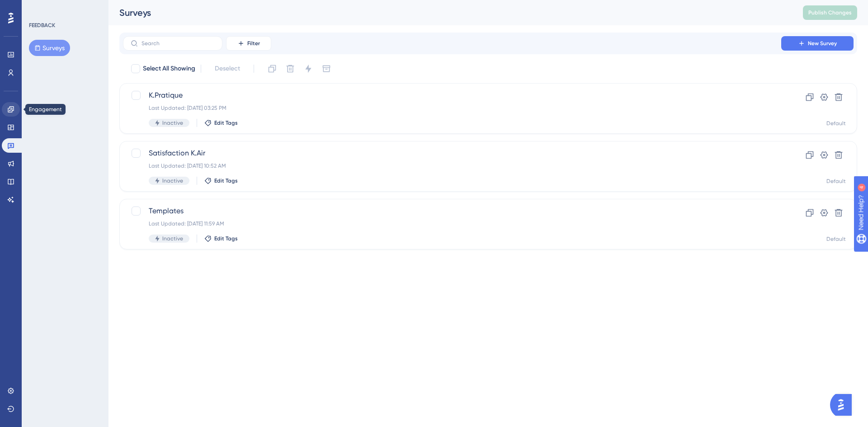  Describe the element at coordinates (452, 95) in the screenshot. I see `span: K.Pratique` at that location.